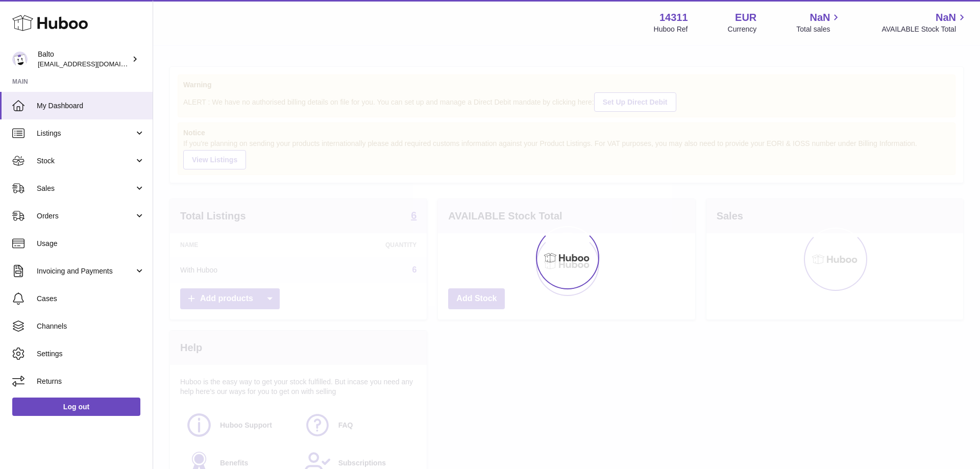 Image resolution: width=980 pixels, height=469 pixels. Describe the element at coordinates (85, 188) in the screenshot. I see `span: Sales` at that location.